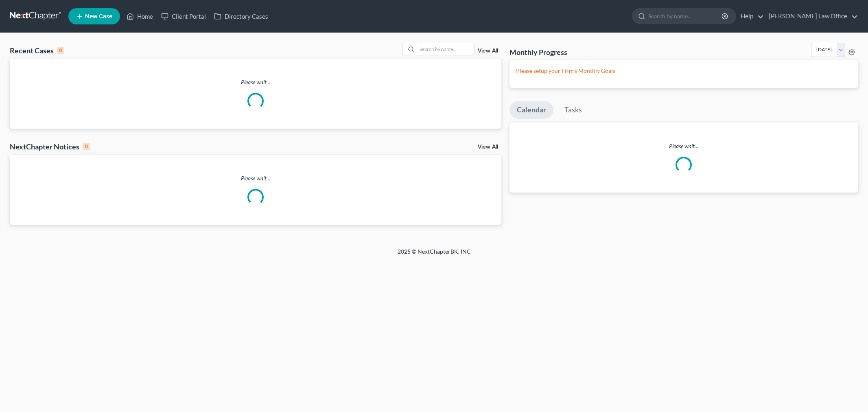 The width and height of the screenshot is (868, 412). What do you see at coordinates (531, 110) in the screenshot?
I see `a: Calendar` at bounding box center [531, 110].